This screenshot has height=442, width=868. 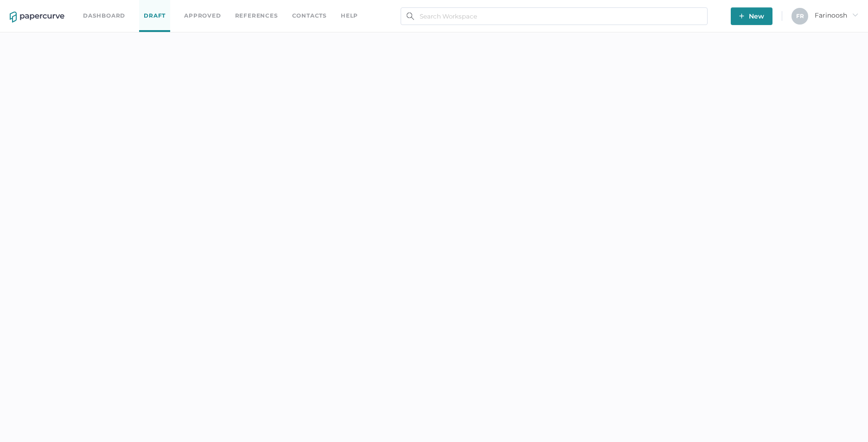 What do you see at coordinates (836, 15) in the screenshot?
I see `span: Farinoosh` at bounding box center [836, 15].